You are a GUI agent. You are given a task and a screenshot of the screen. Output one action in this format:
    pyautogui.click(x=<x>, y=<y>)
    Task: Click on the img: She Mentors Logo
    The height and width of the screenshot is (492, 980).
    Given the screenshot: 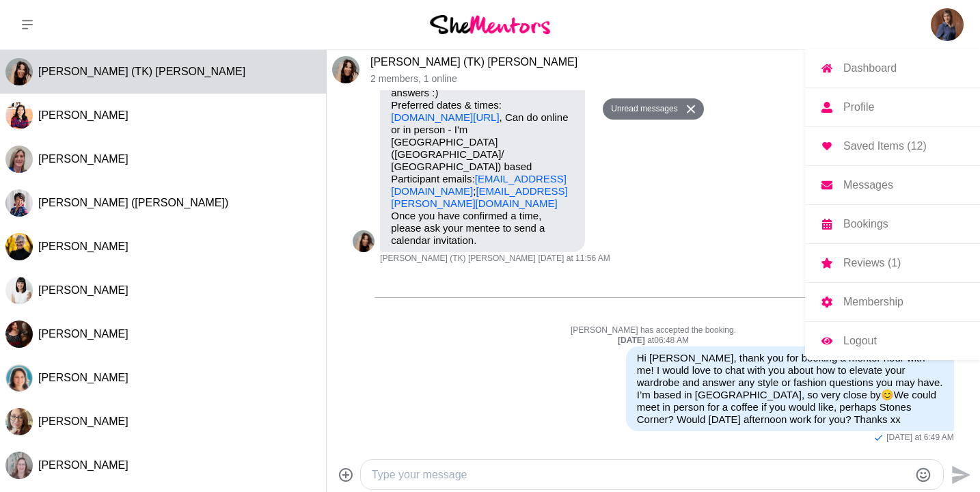 What is the action you would take?
    pyautogui.click(x=490, y=24)
    